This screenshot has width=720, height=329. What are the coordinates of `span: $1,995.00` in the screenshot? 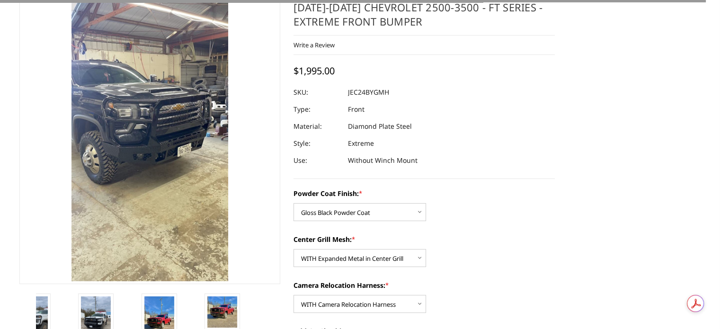 It's located at (314, 71).